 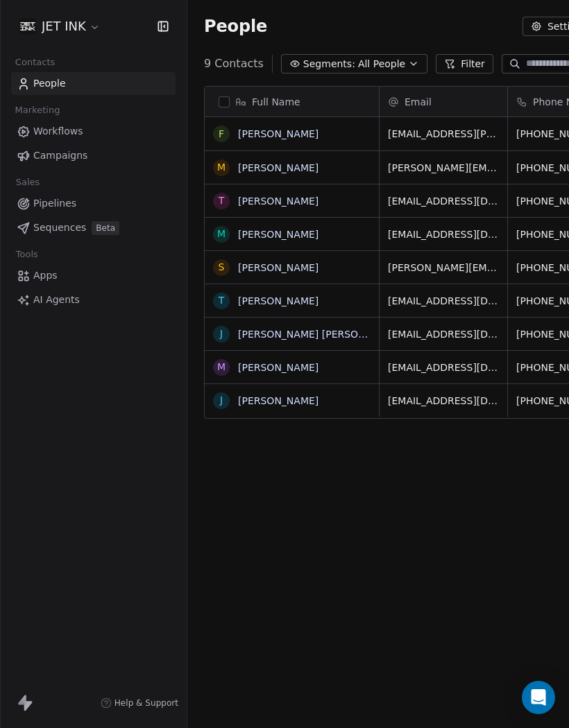 I want to click on span: Help & Support, so click(x=147, y=703).